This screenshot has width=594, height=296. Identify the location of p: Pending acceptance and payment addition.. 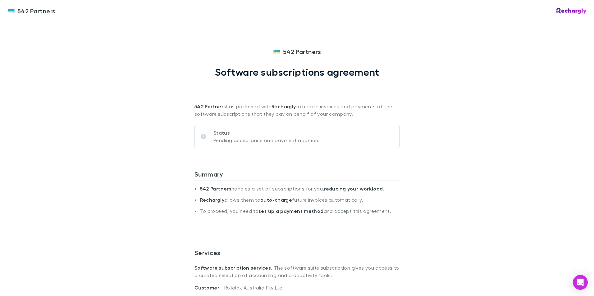
(267, 140).